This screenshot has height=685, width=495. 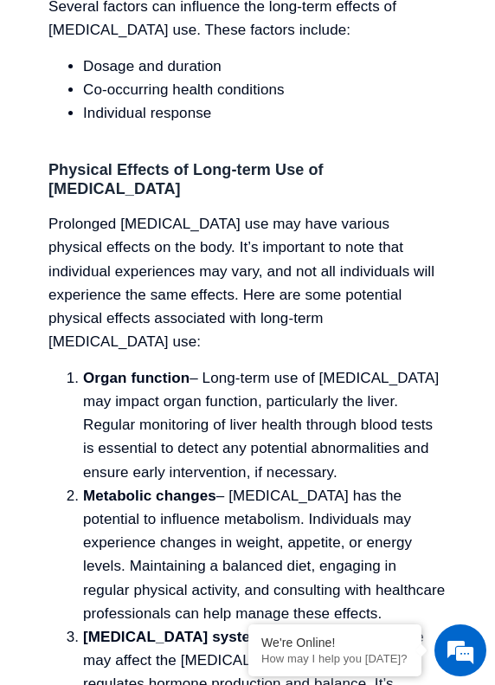 What do you see at coordinates (169, 503) in the screenshot?
I see `textarea: Type your message and hit 'Enter'` at bounding box center [169, 503].